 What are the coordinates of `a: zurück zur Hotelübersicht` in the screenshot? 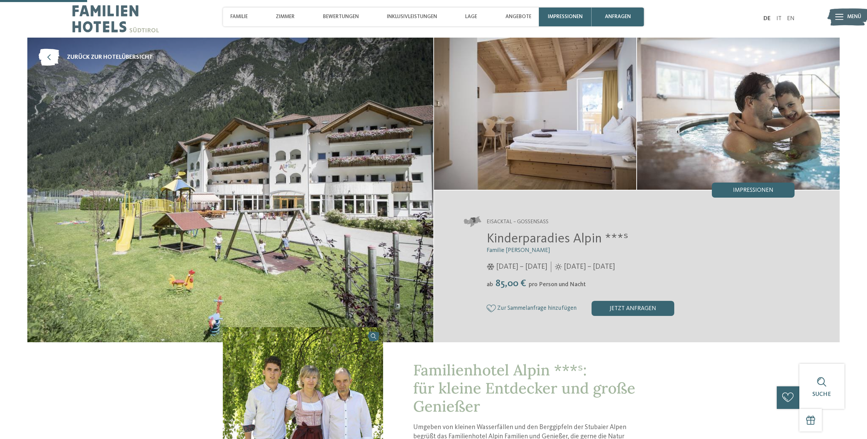 It's located at (96, 57).